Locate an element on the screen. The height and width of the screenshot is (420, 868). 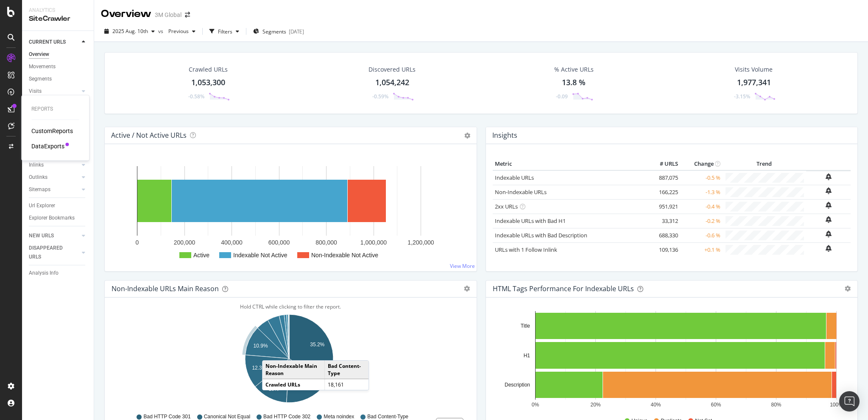
div: Segments is located at coordinates (40, 79).